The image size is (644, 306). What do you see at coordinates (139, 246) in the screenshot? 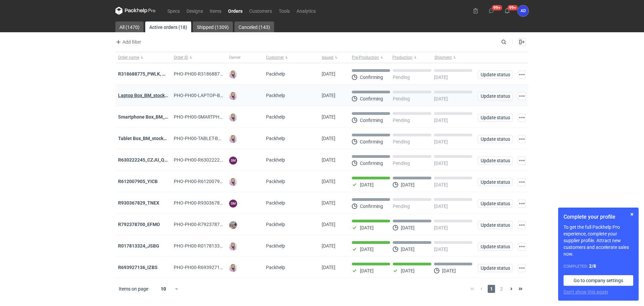
I see `a: R017813324_JSBG` at bounding box center [139, 246].